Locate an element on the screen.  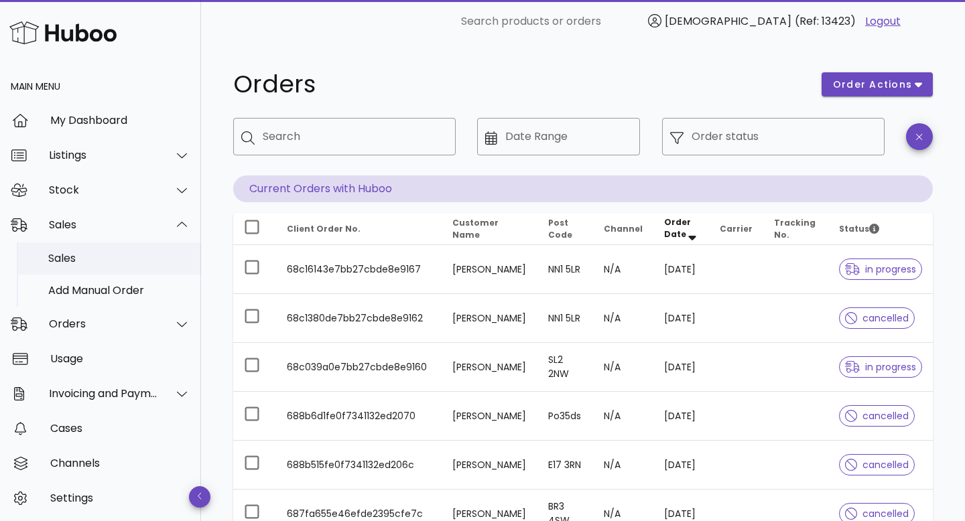
div: Cases is located at coordinates (120, 428).